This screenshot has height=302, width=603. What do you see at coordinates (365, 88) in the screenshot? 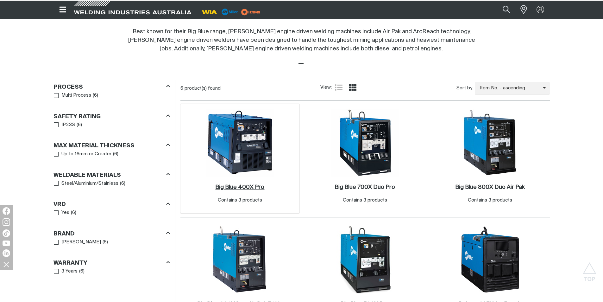
I see `section: Product list controls` at bounding box center [365, 88].